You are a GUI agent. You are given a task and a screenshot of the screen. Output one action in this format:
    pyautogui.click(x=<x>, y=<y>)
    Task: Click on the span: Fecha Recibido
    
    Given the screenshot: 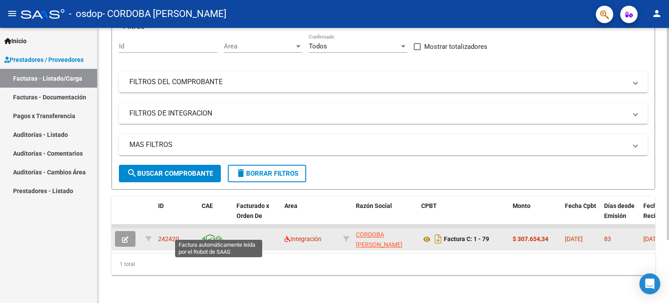 What is the action you would take?
    pyautogui.click(x=656, y=210)
    